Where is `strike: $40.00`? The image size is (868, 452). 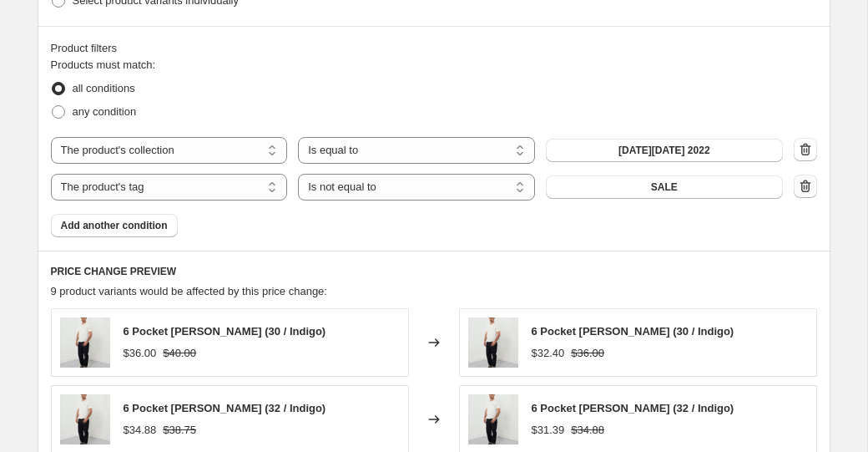
strike: $40.00 is located at coordinates (179, 354).